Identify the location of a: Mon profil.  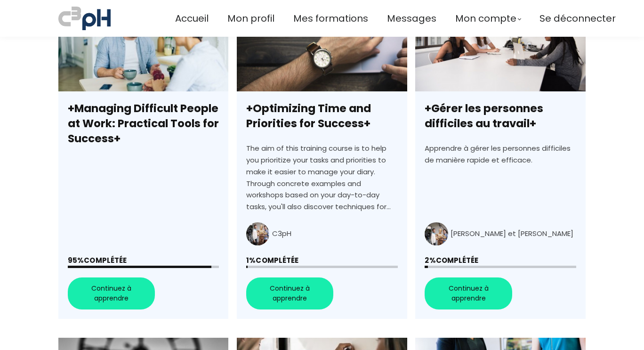
(251, 18).